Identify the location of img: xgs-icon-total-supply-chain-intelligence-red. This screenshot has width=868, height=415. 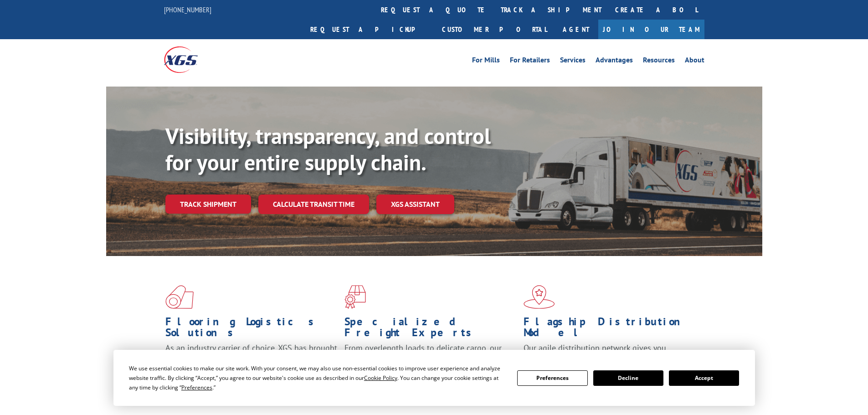
(179, 297).